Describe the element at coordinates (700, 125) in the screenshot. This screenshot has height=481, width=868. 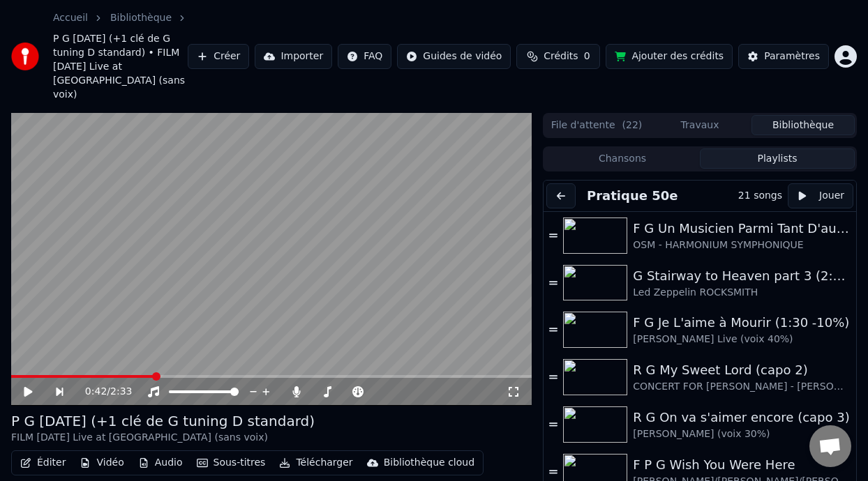
I see `button: Travaux` at that location.